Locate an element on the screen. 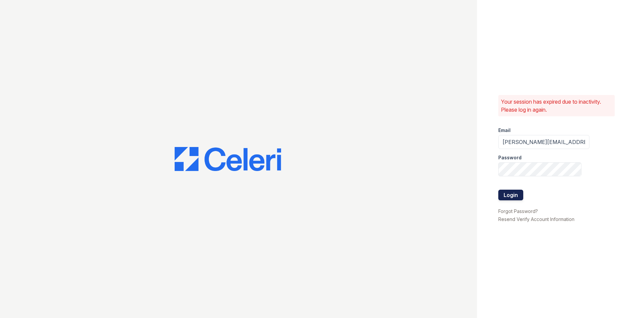  button: Login is located at coordinates (511, 195).